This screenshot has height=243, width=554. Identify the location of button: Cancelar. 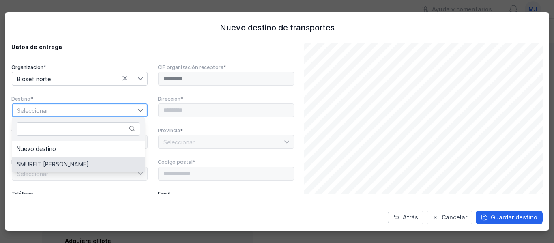
(450, 217).